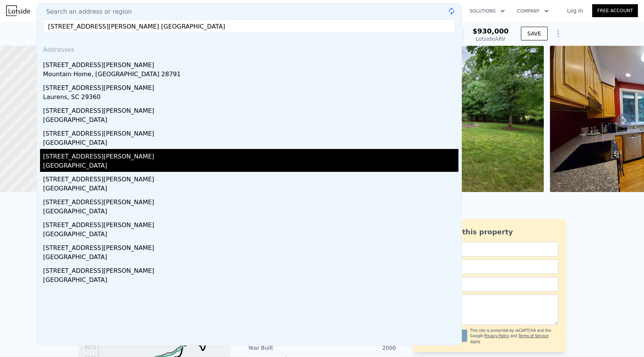 Image resolution: width=644 pixels, height=357 pixels. I want to click on div: Laurens, SC 29360, so click(251, 98).